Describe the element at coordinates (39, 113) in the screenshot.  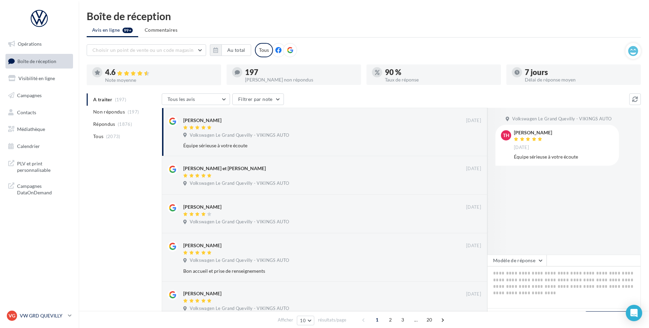
I see `a: Contacts` at that location.